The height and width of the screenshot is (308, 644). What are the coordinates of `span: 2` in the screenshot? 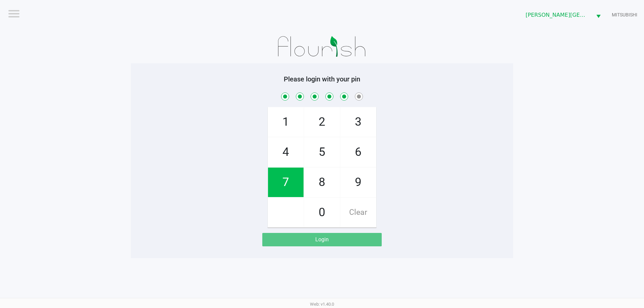 It's located at (322, 122).